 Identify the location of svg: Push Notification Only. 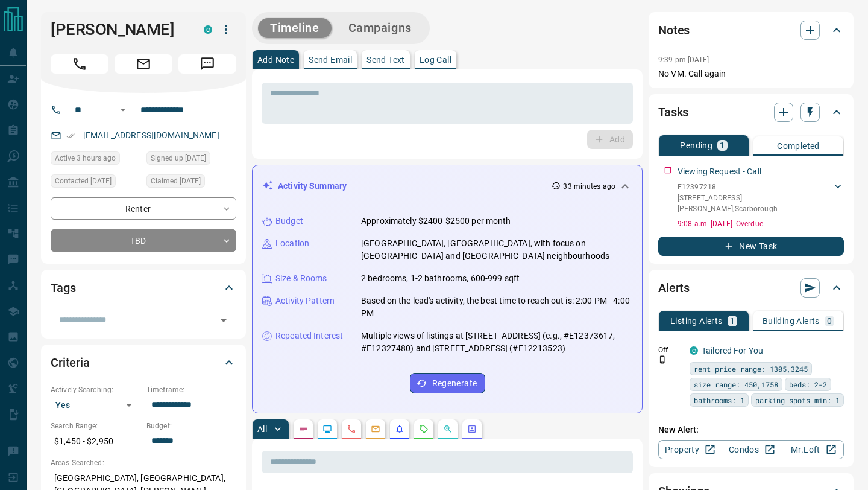
(662, 360).